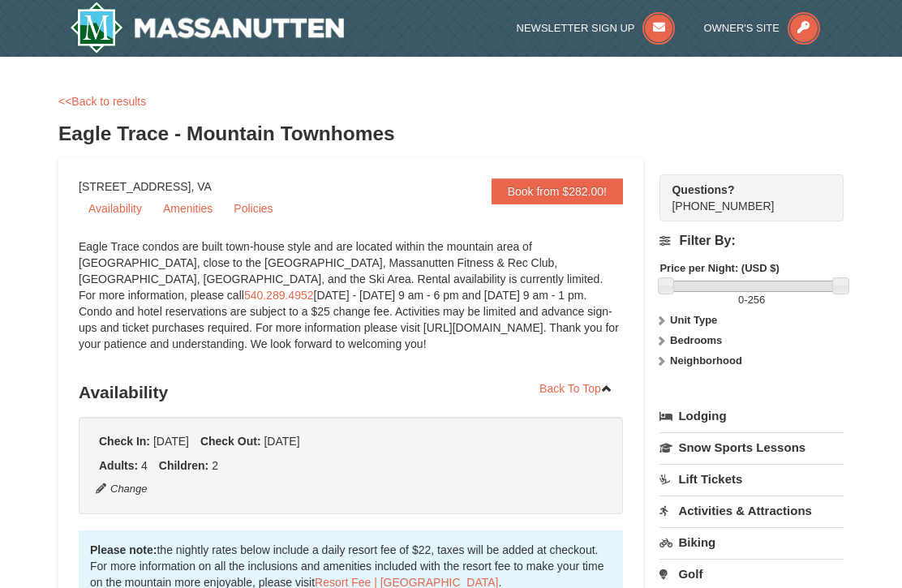 Image resolution: width=902 pixels, height=588 pixels. Describe the element at coordinates (752, 542) in the screenshot. I see `a: Biking` at that location.